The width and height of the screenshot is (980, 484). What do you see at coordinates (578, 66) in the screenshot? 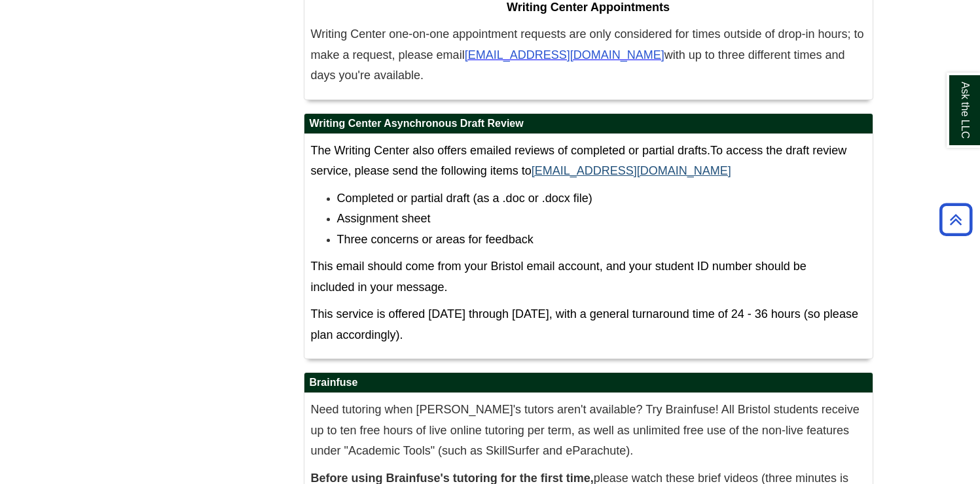
I see `span: with up to three different times and days you're available.` at bounding box center [578, 66].